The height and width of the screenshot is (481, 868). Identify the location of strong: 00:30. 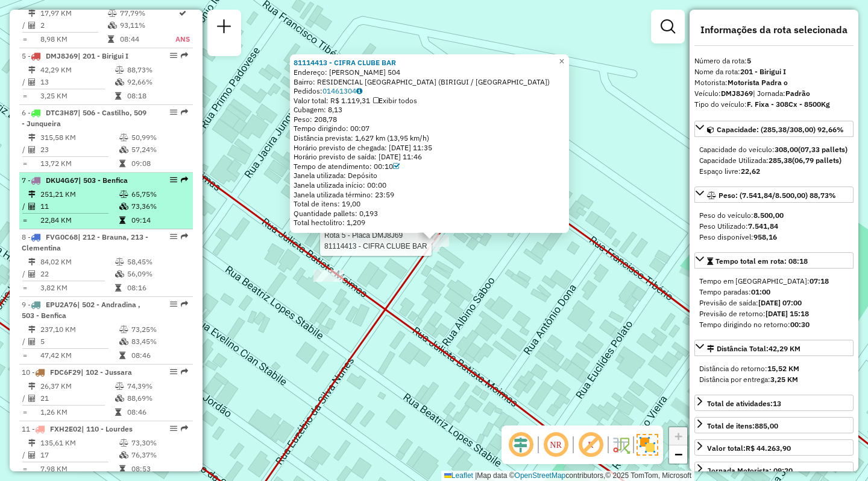
(800, 324).